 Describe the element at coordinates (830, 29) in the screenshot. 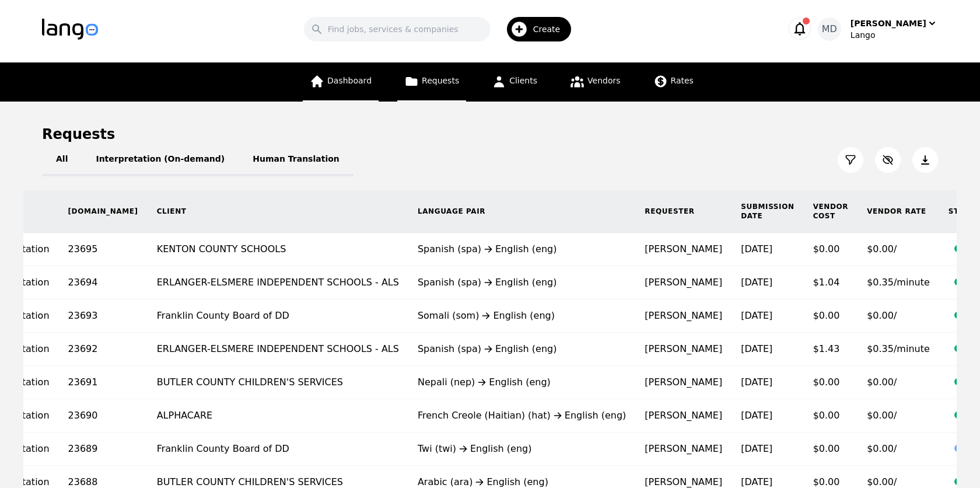

I see `span: MD` at that location.